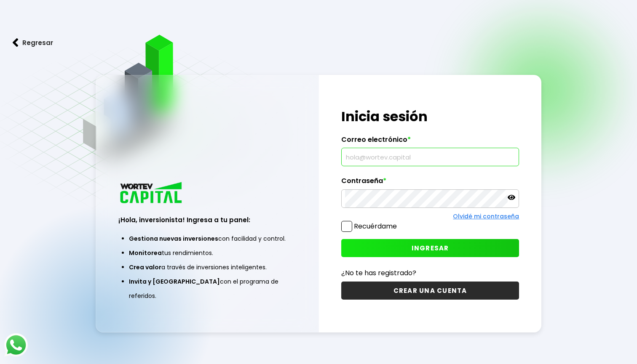 The image size is (637, 364). What do you see at coordinates (430, 117) in the screenshot?
I see `h1: Inicia sesión` at bounding box center [430, 117].